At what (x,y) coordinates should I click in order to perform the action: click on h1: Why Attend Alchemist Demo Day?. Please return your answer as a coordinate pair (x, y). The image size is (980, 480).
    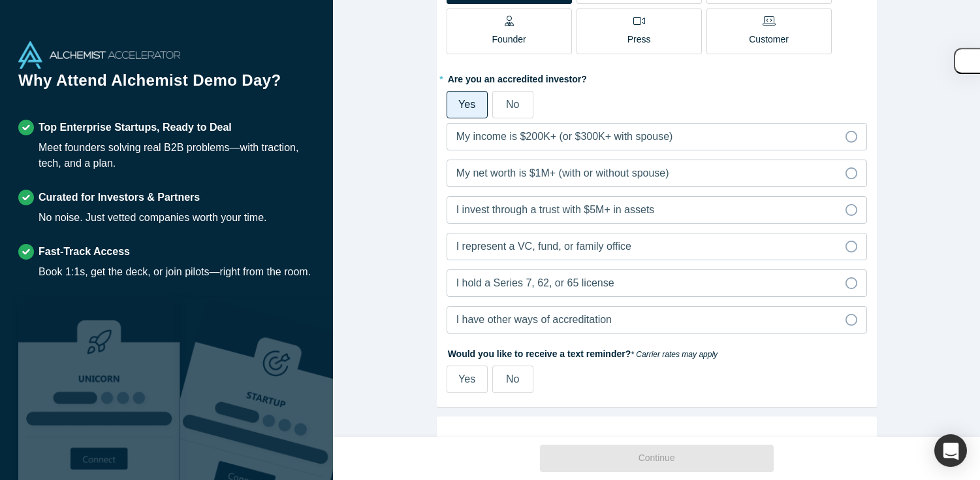
    Looking at the image, I should click on (166, 85).